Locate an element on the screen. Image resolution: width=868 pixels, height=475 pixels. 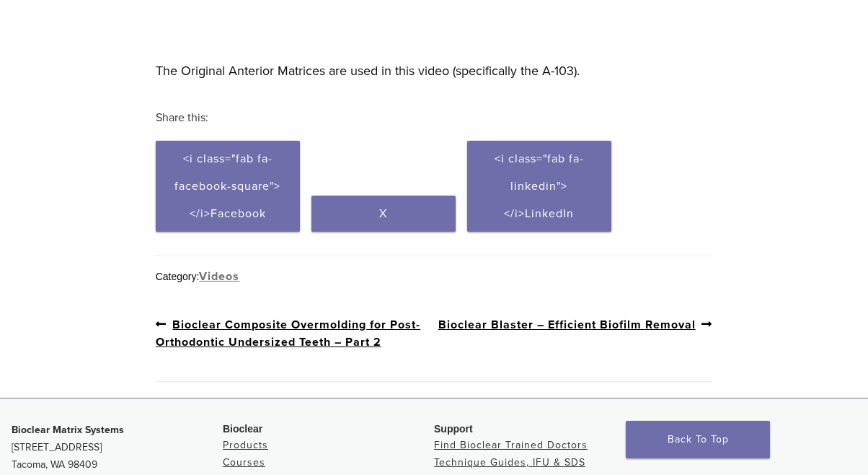
a: Bioclear Blaster – Efficient Biofilm Removal is located at coordinates (575, 324).